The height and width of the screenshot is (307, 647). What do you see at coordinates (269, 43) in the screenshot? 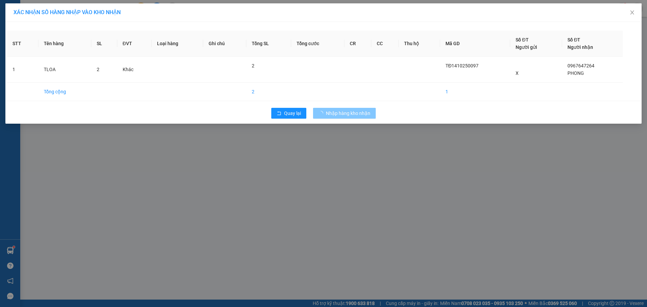
I see `th: Tổng SL` at bounding box center [269, 43].